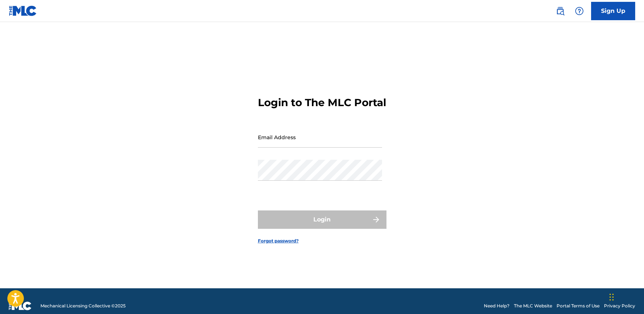  What do you see at coordinates (278, 241) in the screenshot?
I see `a: Forgot password?` at bounding box center [278, 241].